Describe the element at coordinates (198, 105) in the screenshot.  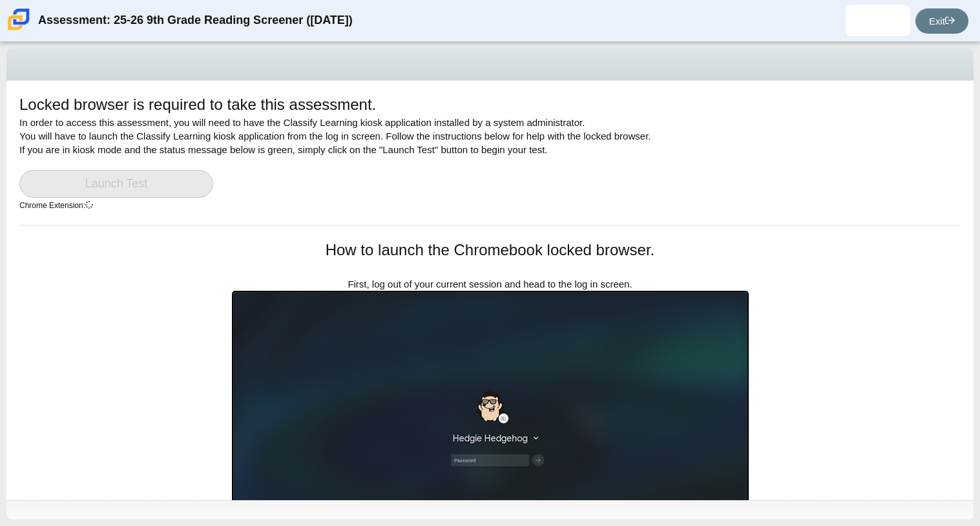
I see `h1: Locked browser is required to take this assessment.` at that location.